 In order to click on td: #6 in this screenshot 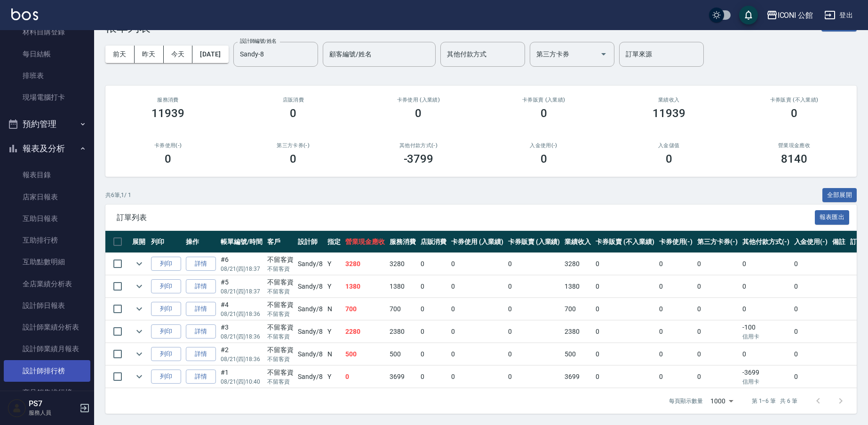, I will do `click(241, 264)`.